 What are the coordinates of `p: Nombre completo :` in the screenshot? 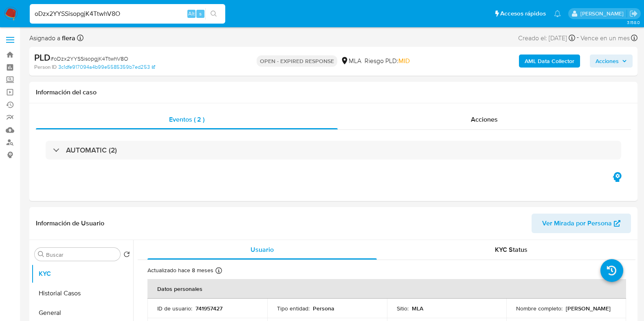 It's located at (539, 308).